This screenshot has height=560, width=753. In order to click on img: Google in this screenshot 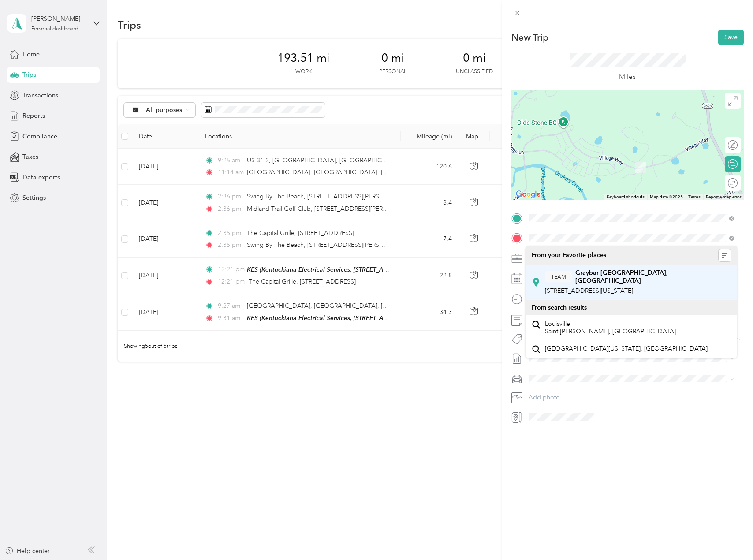, I will do `click(528, 194)`.